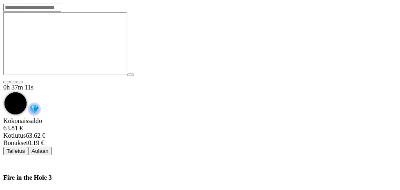 The height and width of the screenshot is (190, 400). I want to click on button: fullscreen icon, so click(20, 82).